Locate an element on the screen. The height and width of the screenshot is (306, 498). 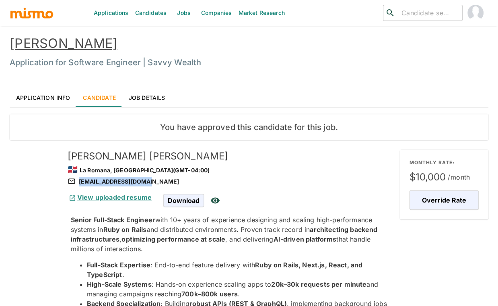
img: heqj8r5mwljcblfq40oaz2bawvnx is located at coordinates (34, 174).